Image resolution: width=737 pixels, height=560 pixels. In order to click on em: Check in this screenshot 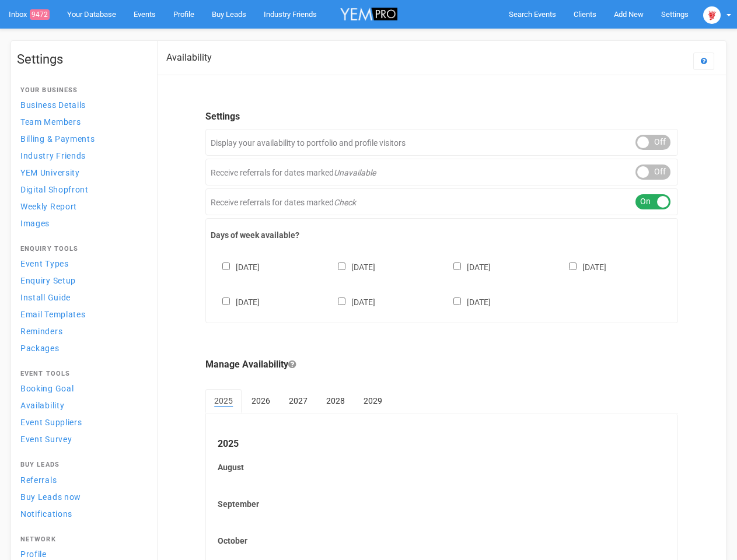, I will do `click(345, 202)`.